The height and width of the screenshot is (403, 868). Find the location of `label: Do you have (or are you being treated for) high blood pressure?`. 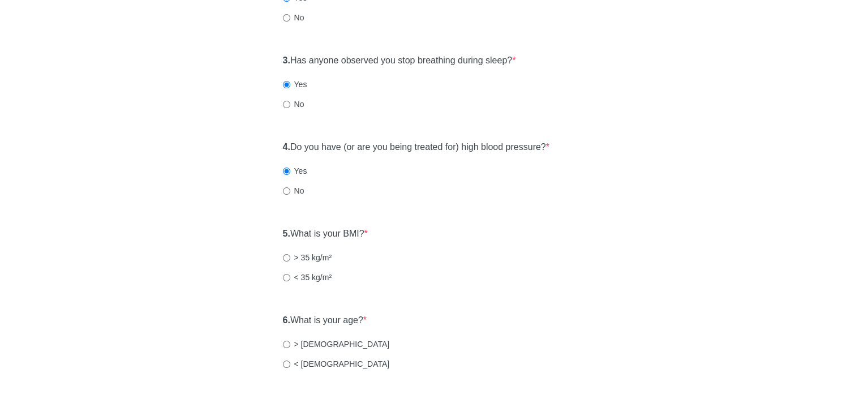

label: Do you have (or are you being treated for) high blood pressure? is located at coordinates (416, 147).